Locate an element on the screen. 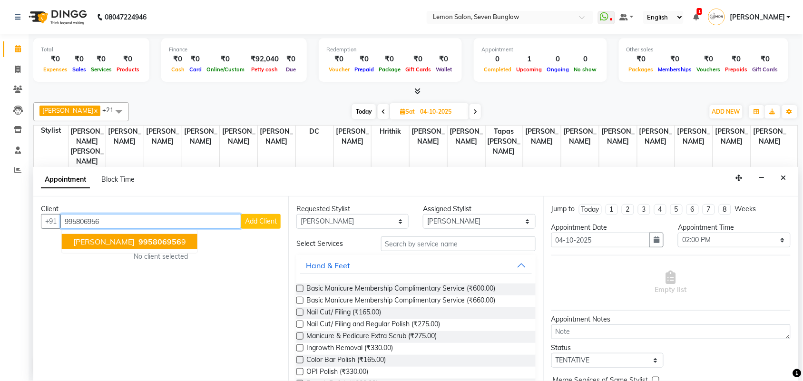 The width and height of the screenshot is (803, 381). div: No client selected is located at coordinates (161, 256).